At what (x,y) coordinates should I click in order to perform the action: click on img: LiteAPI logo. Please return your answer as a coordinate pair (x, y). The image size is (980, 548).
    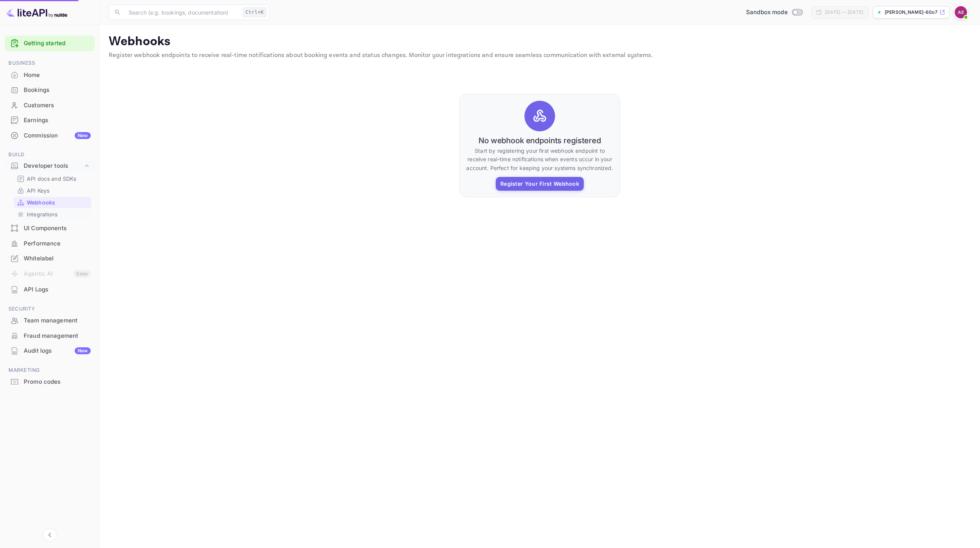
    Looking at the image, I should click on (37, 12).